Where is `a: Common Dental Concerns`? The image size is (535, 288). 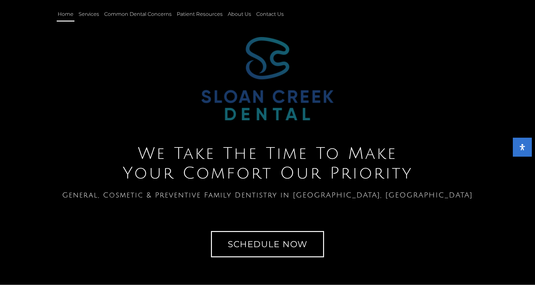
a: Common Dental Concerns is located at coordinates (138, 14).